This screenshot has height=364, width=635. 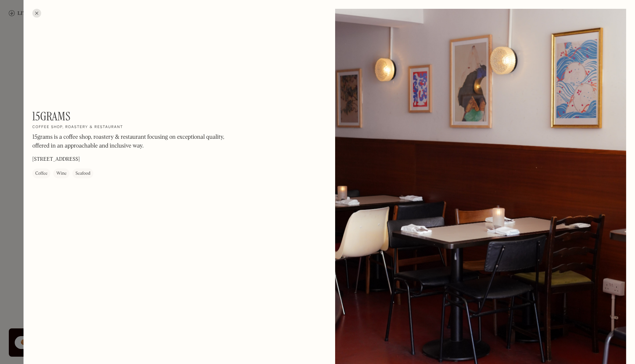 What do you see at coordinates (82, 174) in the screenshot?
I see `div: Seafood` at bounding box center [82, 174].